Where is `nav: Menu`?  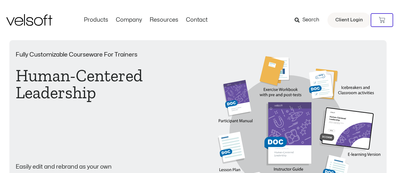
nav: Menu is located at coordinates (146, 20).